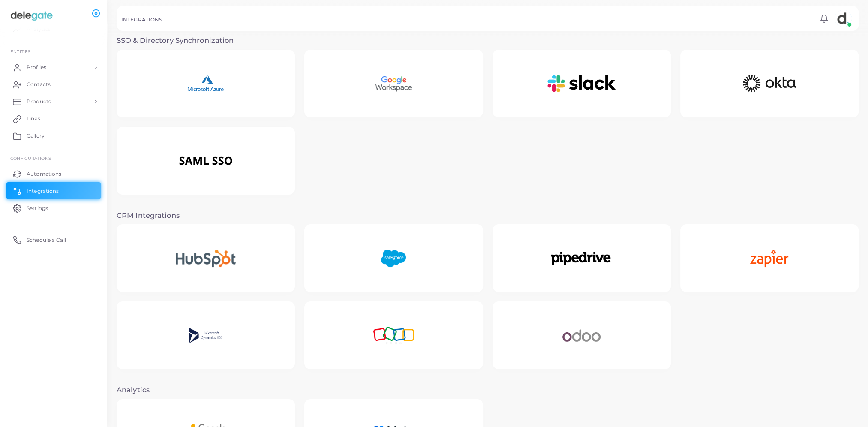  What do you see at coordinates (54, 208) in the screenshot?
I see `a: Settings` at bounding box center [54, 208].